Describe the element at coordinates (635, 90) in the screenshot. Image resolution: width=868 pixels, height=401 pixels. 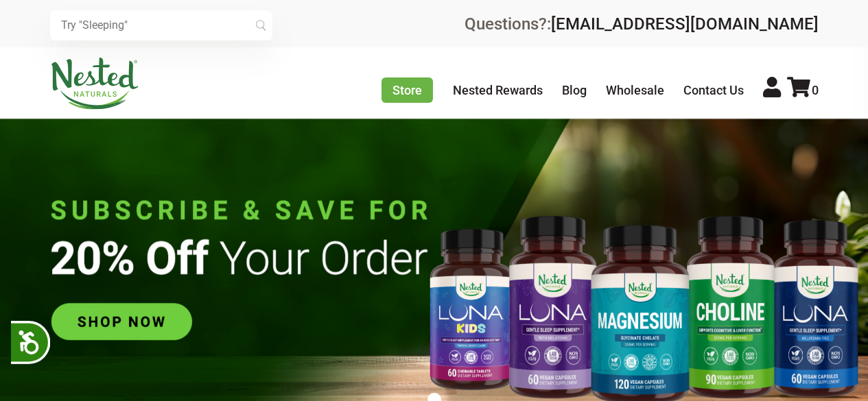
I see `a: Wholesale` at that location.